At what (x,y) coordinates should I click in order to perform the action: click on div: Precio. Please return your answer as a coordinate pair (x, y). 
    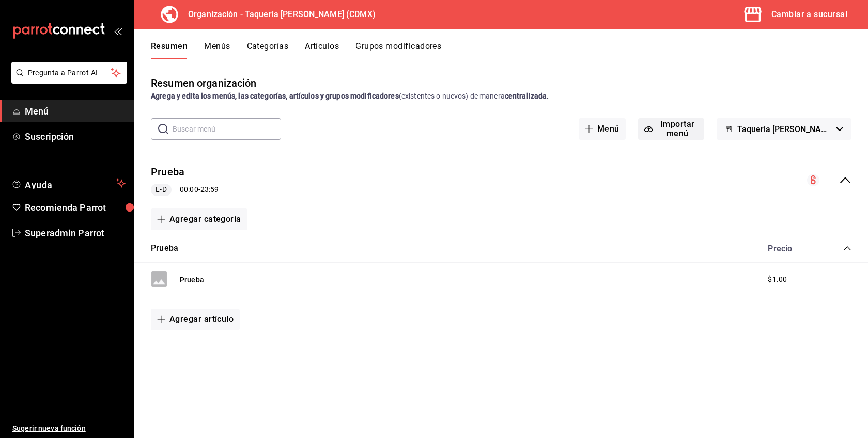
    Looking at the image, I should click on (790, 248).